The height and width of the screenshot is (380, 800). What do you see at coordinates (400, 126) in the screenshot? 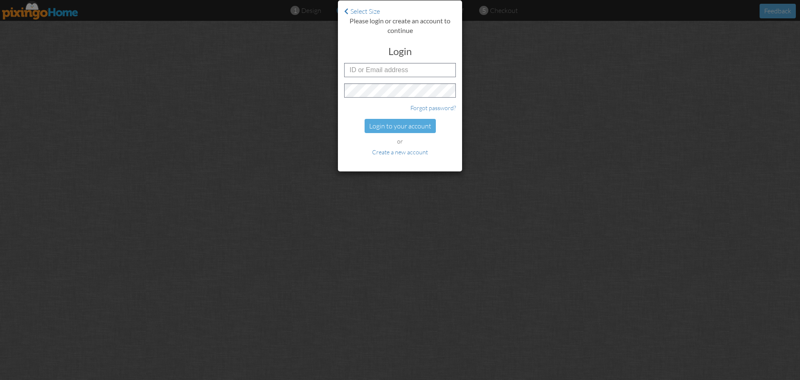
I see `div: Login to your account` at bounding box center [400, 126].